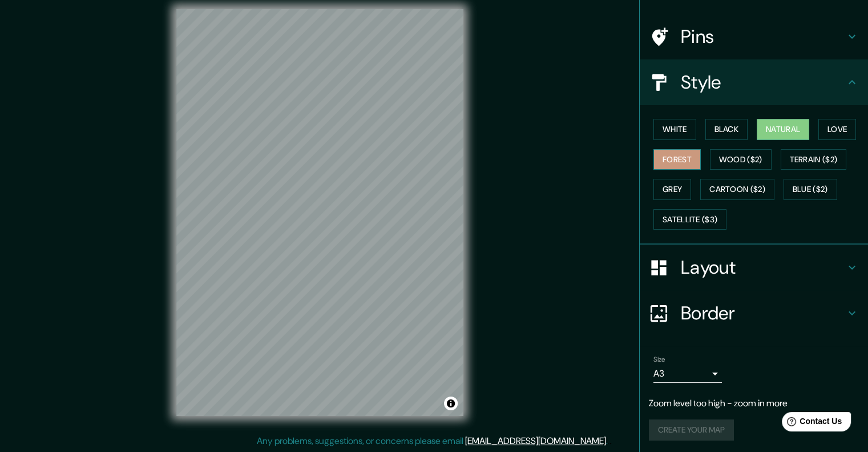 This screenshot has width=868, height=452. What do you see at coordinates (688, 374) in the screenshot?
I see `div: A3` at bounding box center [688, 374].